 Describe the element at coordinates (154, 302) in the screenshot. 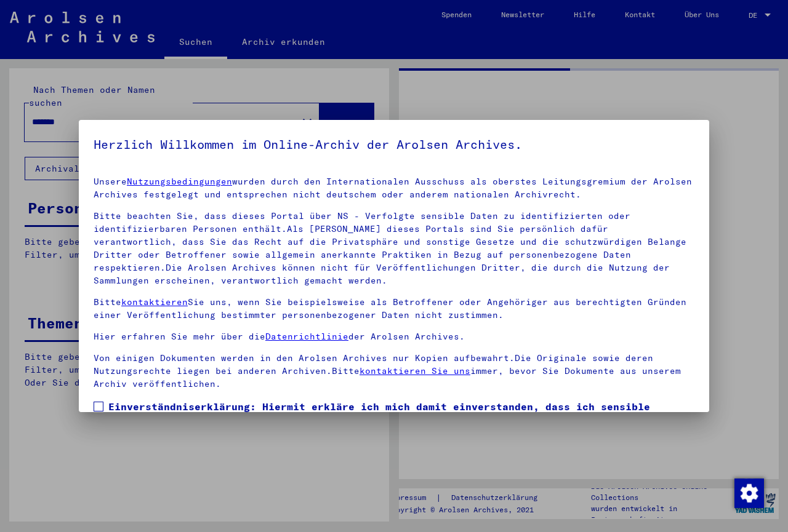

I see `a: kontaktieren` at that location.